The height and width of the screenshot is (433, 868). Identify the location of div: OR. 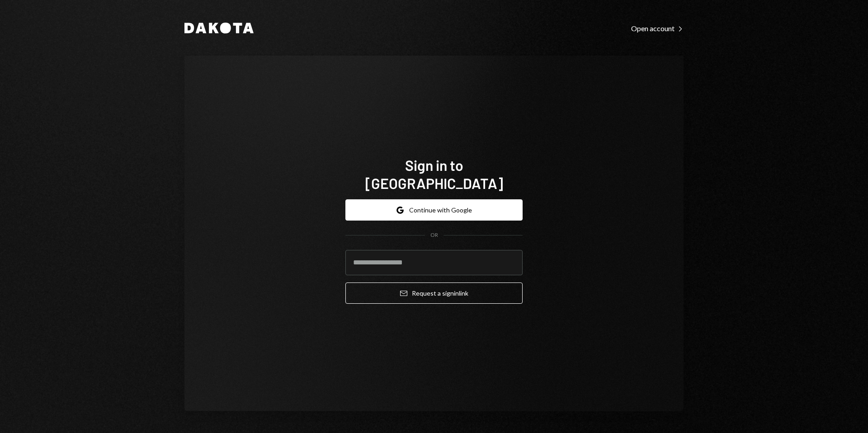
(434, 235).